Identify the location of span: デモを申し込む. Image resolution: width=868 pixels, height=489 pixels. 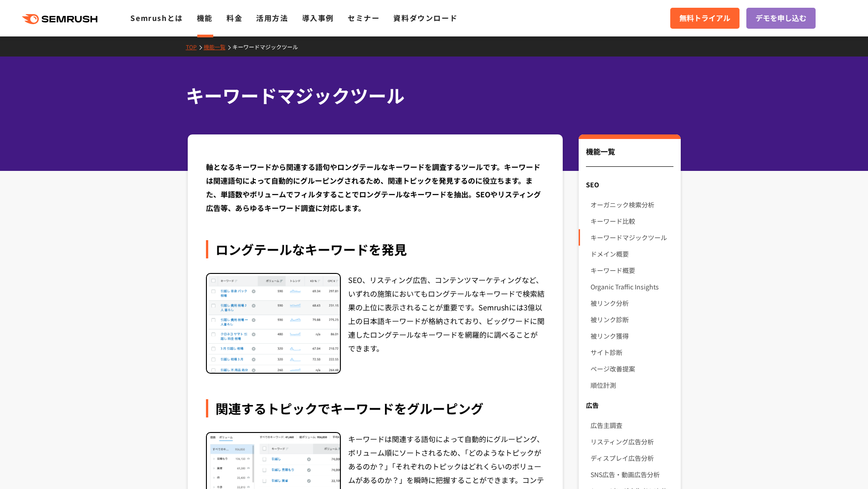
(781, 18).